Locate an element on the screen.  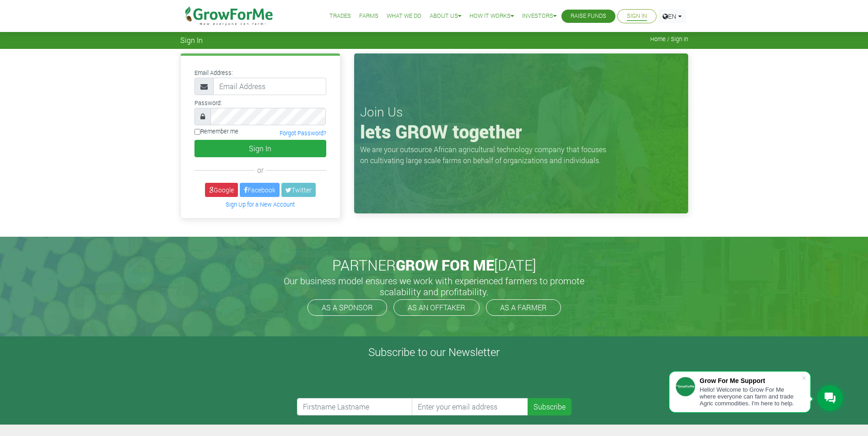
a: About Us is located at coordinates (445, 16).